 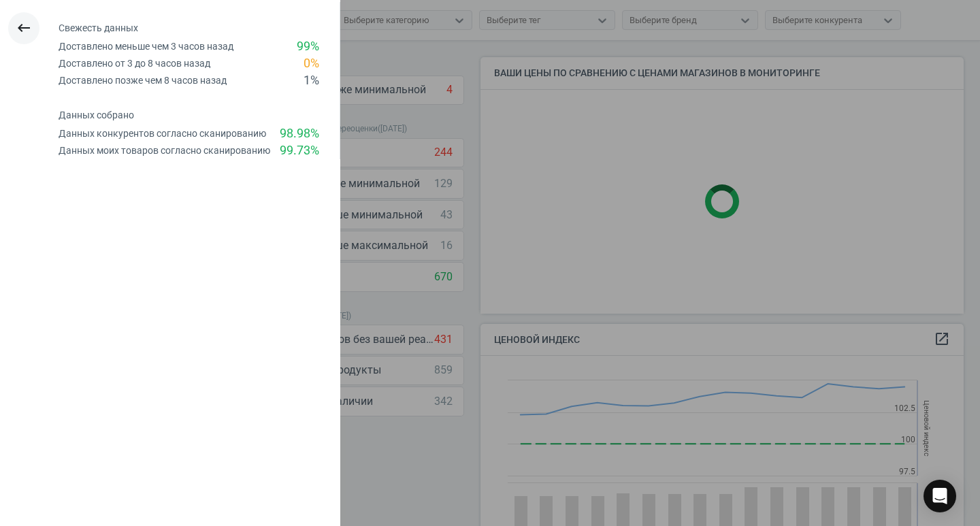 What do you see at coordinates (311, 63) in the screenshot?
I see `div: 0 %` at bounding box center [311, 63].